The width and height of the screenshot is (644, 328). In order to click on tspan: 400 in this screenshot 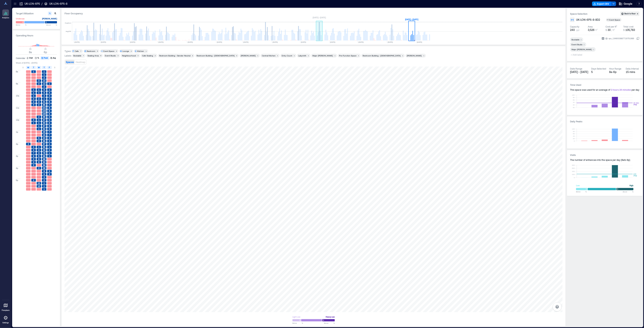, I will do `click(573, 172)`.